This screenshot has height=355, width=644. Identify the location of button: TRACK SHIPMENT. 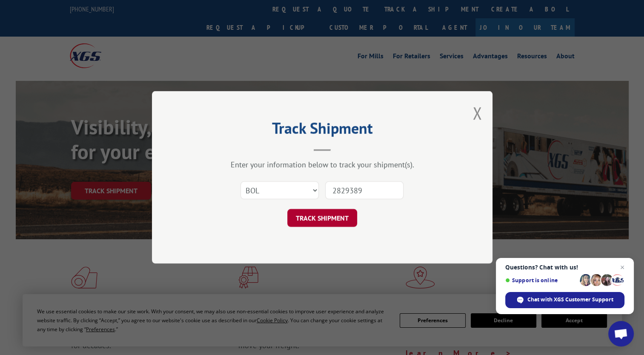
(322, 219).